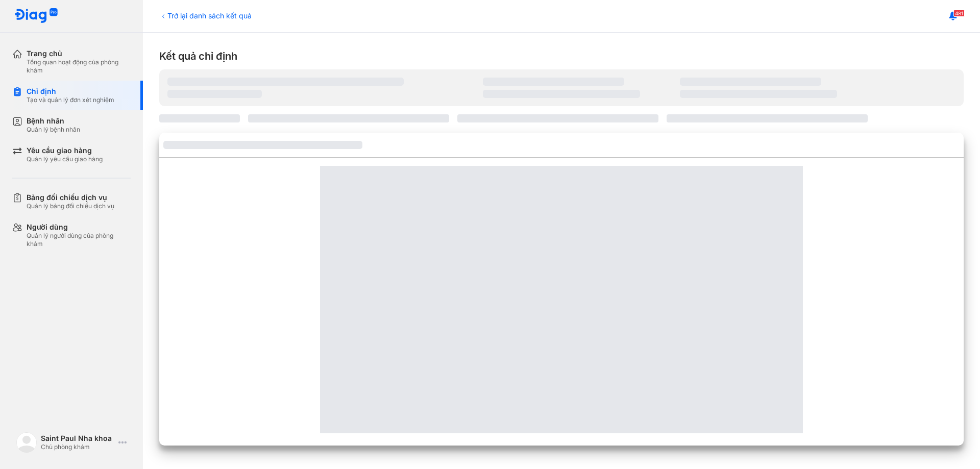 The image size is (980, 469). Describe the element at coordinates (70, 198) in the screenshot. I see `div: Bảng đối chiếu dịch vụ` at that location.